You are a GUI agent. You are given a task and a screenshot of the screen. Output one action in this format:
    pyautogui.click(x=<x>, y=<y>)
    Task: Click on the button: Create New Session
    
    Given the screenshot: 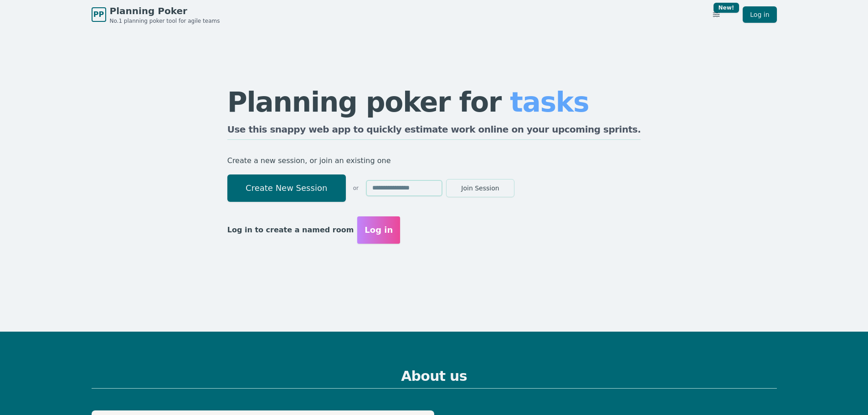 What is the action you would take?
    pyautogui.click(x=287, y=188)
    